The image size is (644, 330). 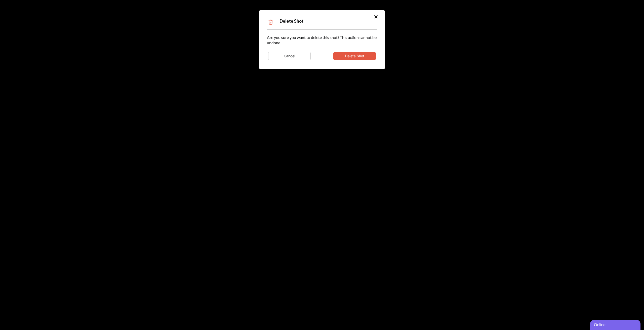 What do you see at coordinates (354, 56) in the screenshot?
I see `button: Delete Shot` at bounding box center [354, 56].